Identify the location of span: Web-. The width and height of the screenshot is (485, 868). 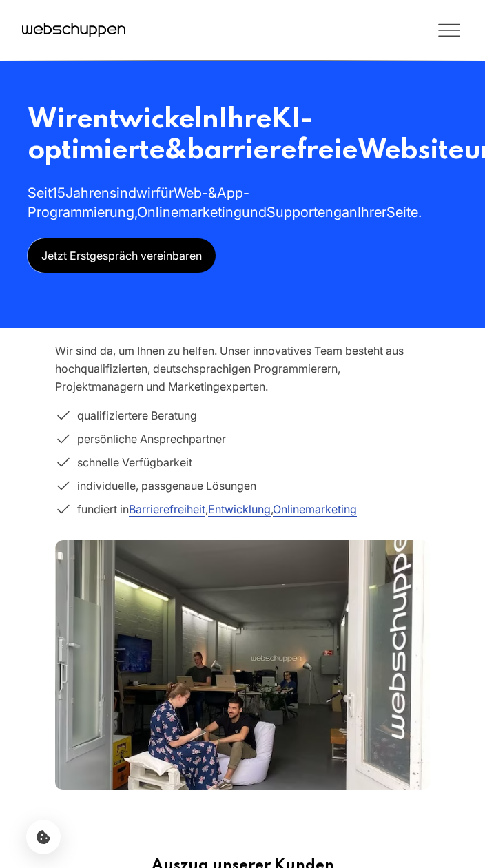
(191, 193).